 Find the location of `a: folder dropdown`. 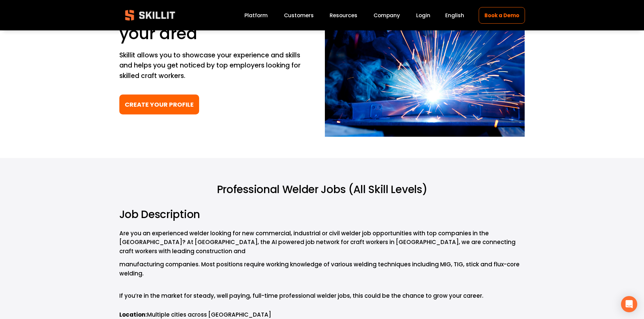

a: folder dropdown is located at coordinates (343, 15).